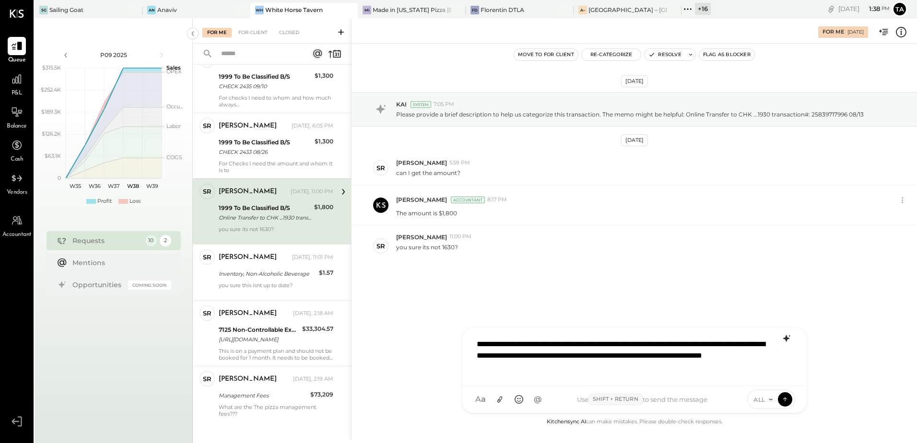 The width and height of the screenshot is (917, 443). What do you see at coordinates (259, 330) in the screenshot?
I see `div: 7125 Non-Controllable Expenses:Property Expenses:Utility, Electricity` at bounding box center [259, 330].